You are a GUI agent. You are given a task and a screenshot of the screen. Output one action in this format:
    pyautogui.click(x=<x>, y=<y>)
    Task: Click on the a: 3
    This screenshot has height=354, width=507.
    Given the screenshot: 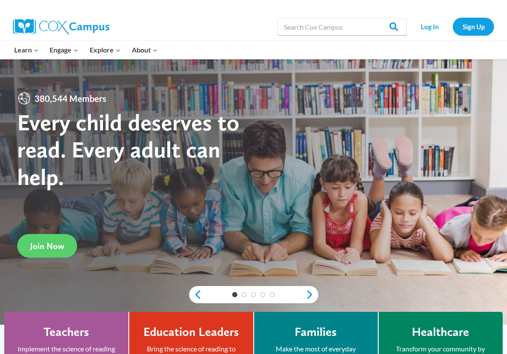 What is the action you would take?
    pyautogui.click(x=254, y=295)
    